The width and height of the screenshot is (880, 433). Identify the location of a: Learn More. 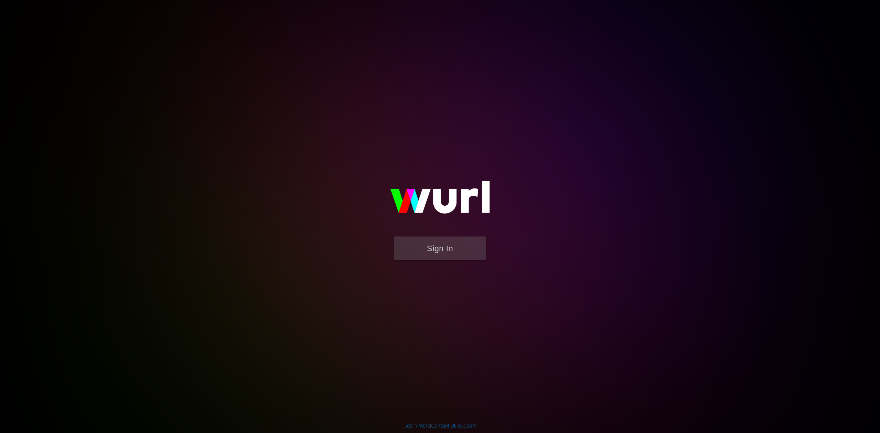
(417, 425).